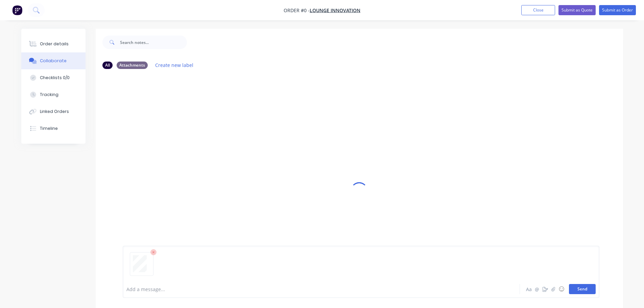 Image resolution: width=644 pixels, height=308 pixels. Describe the element at coordinates (53, 111) in the screenshot. I see `button: Linked Orders` at that location.